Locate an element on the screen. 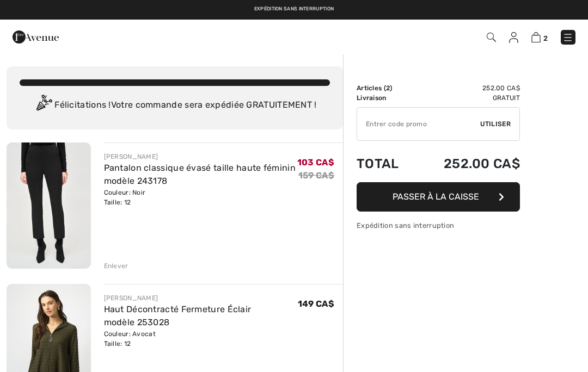  td: Articles ( ) is located at coordinates (385, 88).